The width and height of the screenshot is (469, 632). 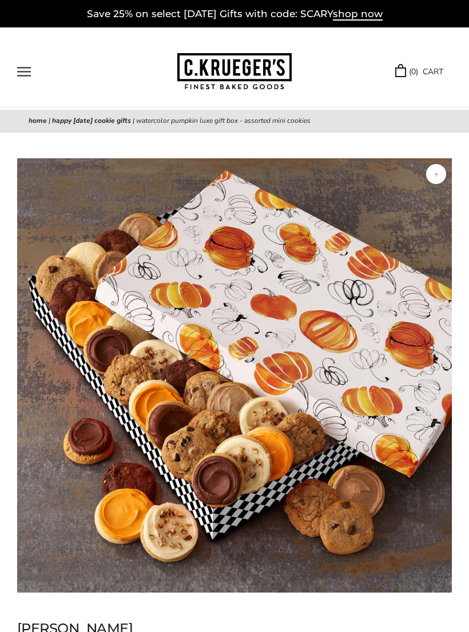 What do you see at coordinates (234, 121) in the screenshot?
I see `nav: breadcrumbs` at bounding box center [234, 121].